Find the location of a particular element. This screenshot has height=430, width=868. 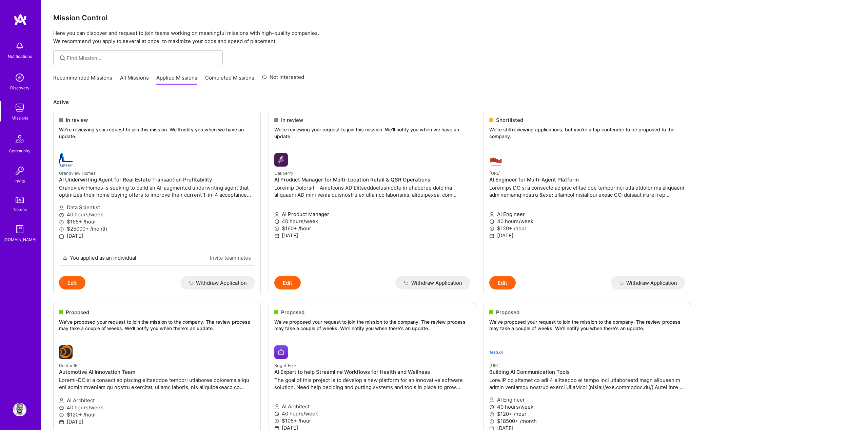

img: guide book is located at coordinates (20, 230).